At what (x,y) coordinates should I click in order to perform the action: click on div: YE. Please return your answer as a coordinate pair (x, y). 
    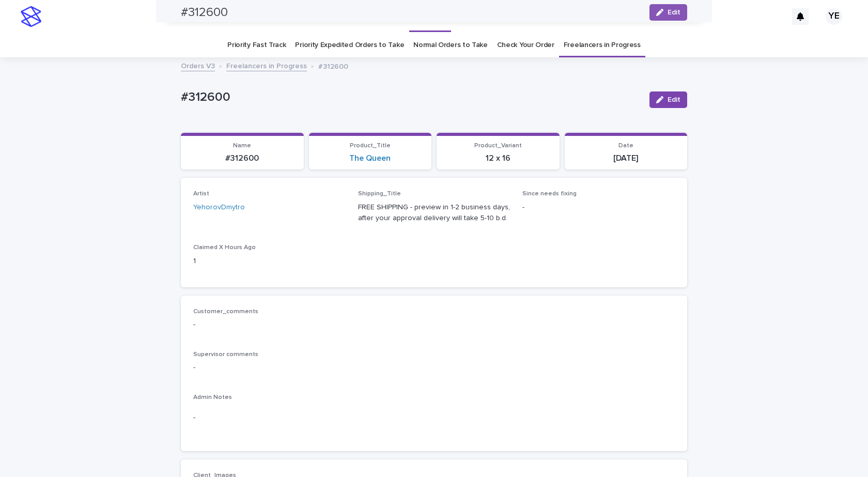
    Looking at the image, I should click on (834, 17).